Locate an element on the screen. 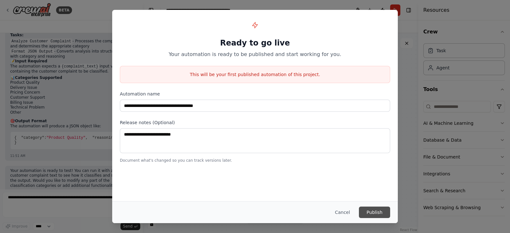 The width and height of the screenshot is (510, 233). p: Document what's changed so you can track versions later. is located at coordinates (255, 160).